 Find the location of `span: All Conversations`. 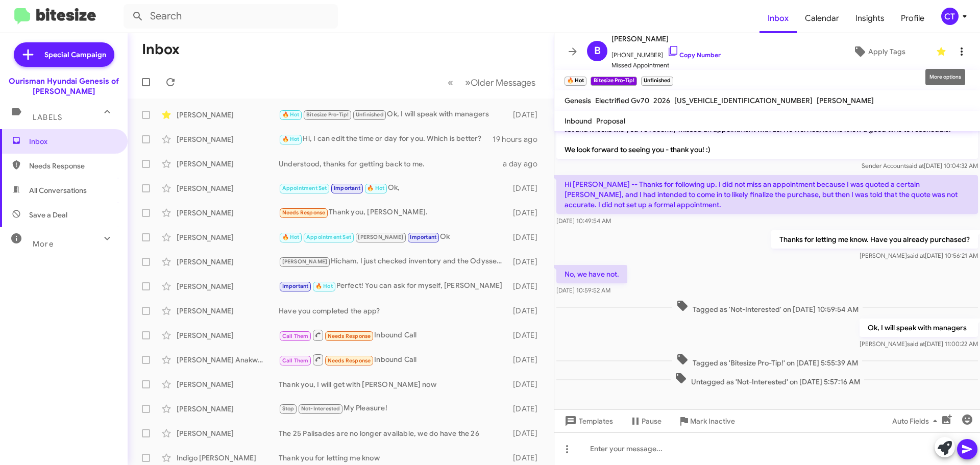

span: All Conversations is located at coordinates (58, 190).